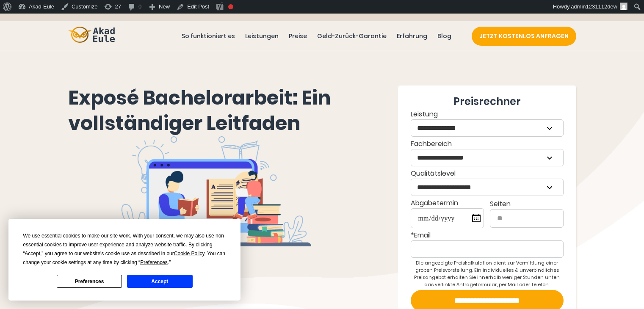  What do you see at coordinates (487, 249) in the screenshot?
I see `input: *Email` at bounding box center [487, 249].